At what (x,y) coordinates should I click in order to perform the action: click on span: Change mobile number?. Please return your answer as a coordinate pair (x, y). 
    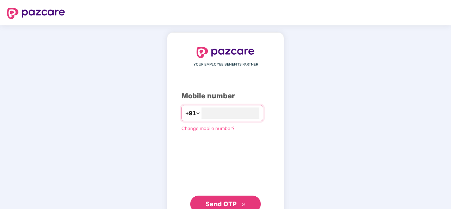
    Looking at the image, I should click on (208, 128).